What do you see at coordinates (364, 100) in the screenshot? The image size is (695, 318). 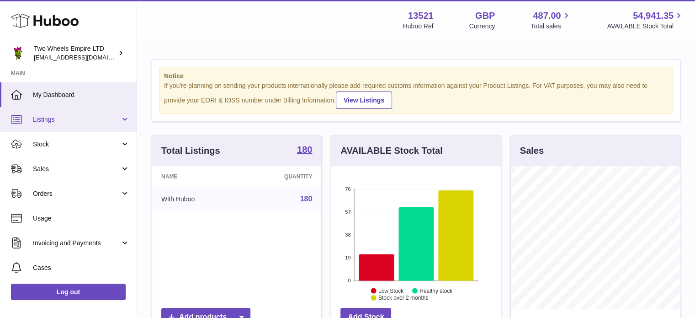 I see `a: View Listings` at bounding box center [364, 100].